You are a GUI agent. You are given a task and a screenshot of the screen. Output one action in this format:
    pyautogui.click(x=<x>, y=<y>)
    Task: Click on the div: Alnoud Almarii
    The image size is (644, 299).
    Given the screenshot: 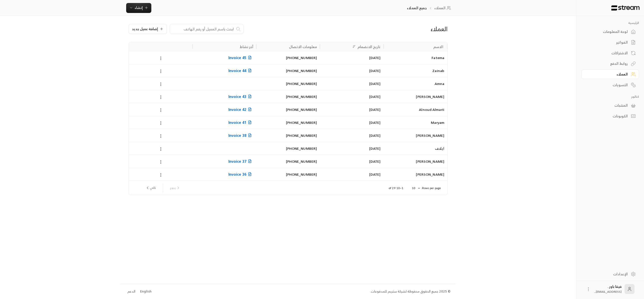 What is the action you would take?
    pyautogui.click(x=415, y=109)
    